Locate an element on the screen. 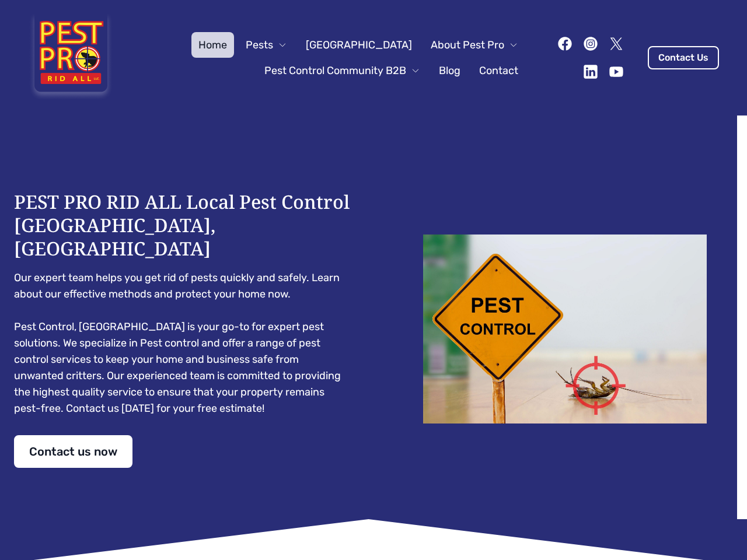 The width and height of the screenshot is (747, 560). button: Pest Control Community B2B is located at coordinates (342, 70).